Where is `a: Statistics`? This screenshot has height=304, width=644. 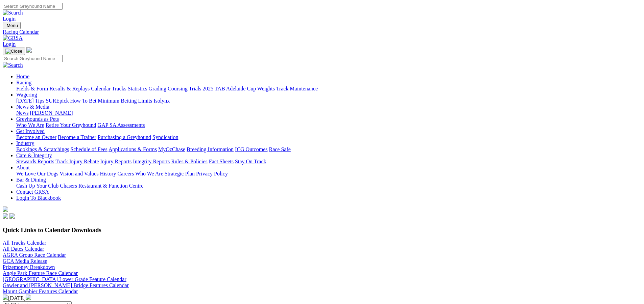
a: Statistics is located at coordinates (138, 88).